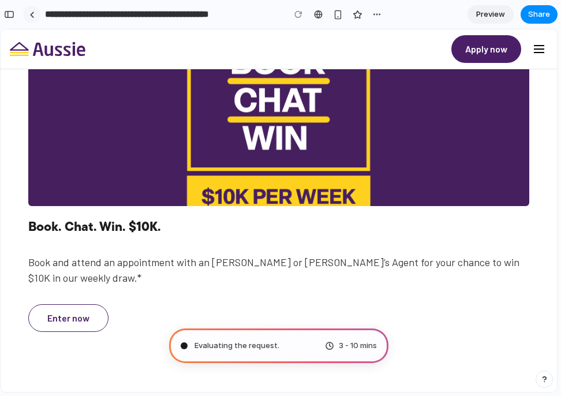 This screenshot has width=561, height=396. Describe the element at coordinates (491, 14) in the screenshot. I see `a: Preview` at that location.